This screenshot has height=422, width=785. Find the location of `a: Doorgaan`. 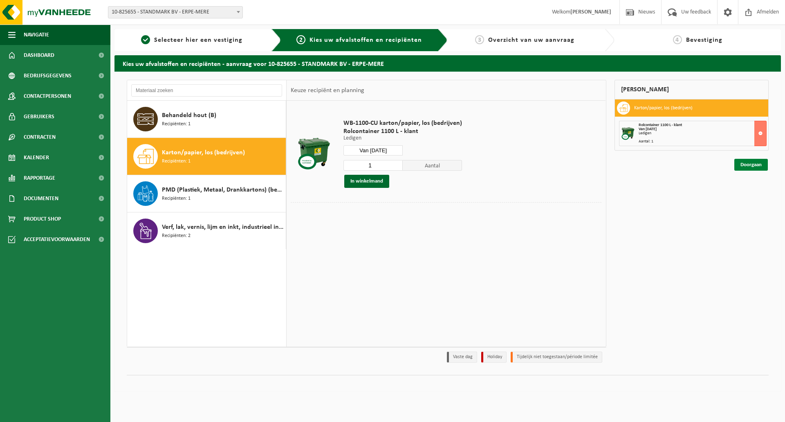

a: Doorgaan is located at coordinates (751, 164).